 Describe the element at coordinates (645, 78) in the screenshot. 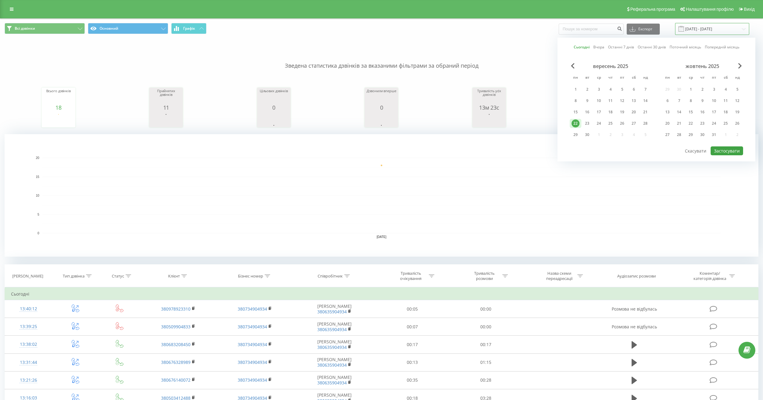

I see `abbr: неділя` at that location.